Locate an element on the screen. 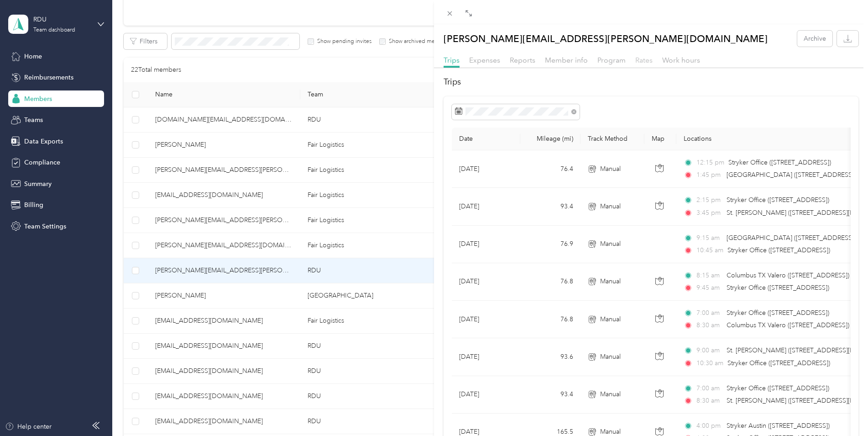 The image size is (868, 436). span: Reports is located at coordinates (523, 60).